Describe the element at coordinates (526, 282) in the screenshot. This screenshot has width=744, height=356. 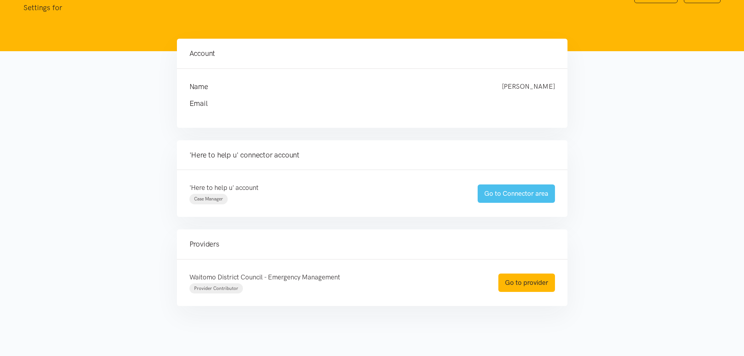
I see `a: Go to provider` at that location.